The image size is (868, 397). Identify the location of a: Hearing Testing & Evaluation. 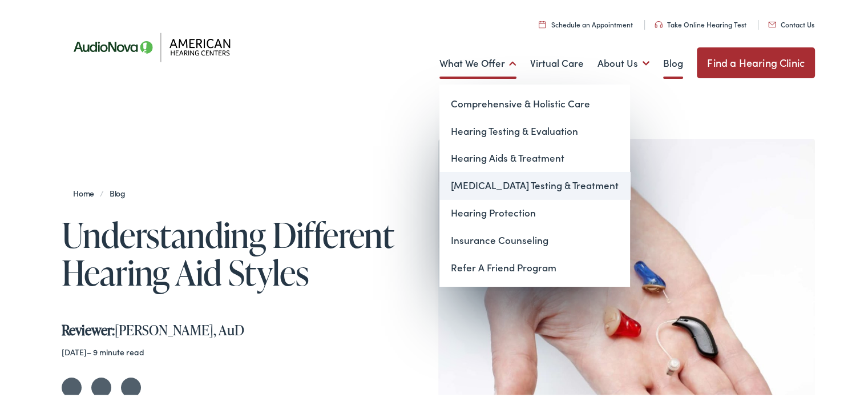
(535, 130).